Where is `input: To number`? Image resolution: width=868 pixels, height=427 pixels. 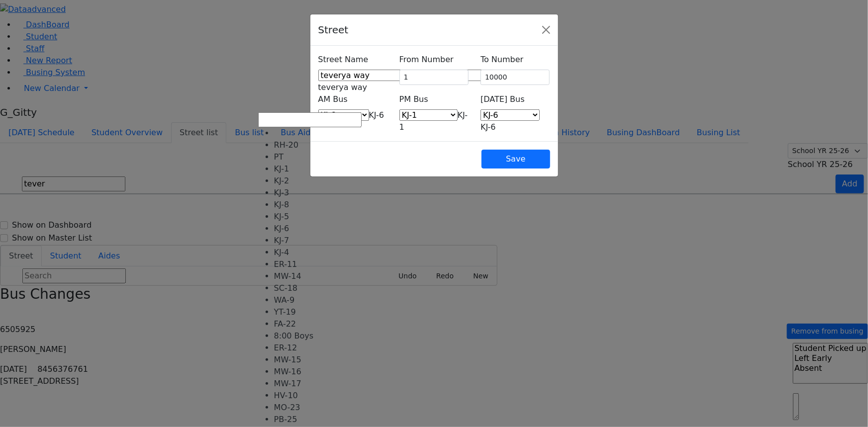
input: To number is located at coordinates (515, 77).